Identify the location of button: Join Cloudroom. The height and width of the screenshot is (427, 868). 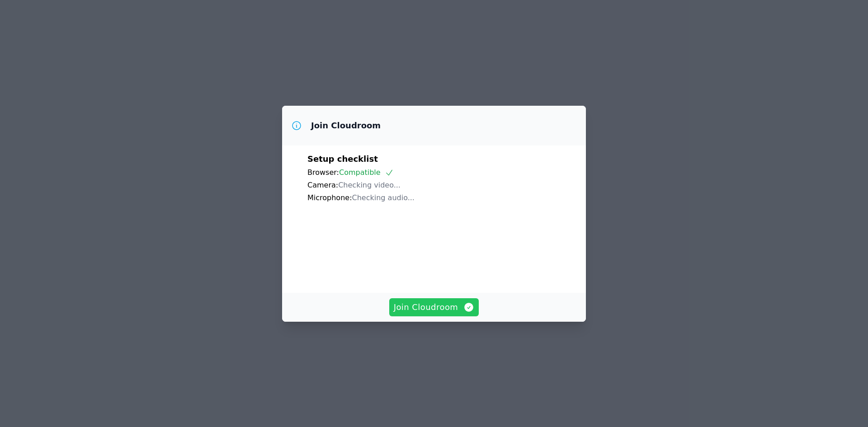
(434, 307).